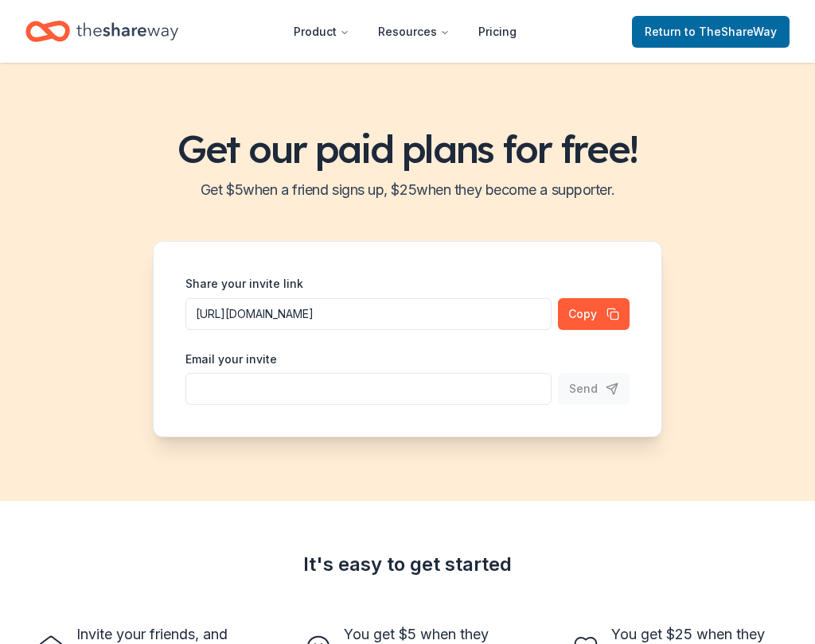 The image size is (815, 644). Describe the element at coordinates (405, 31) in the screenshot. I see `nav: Main` at that location.